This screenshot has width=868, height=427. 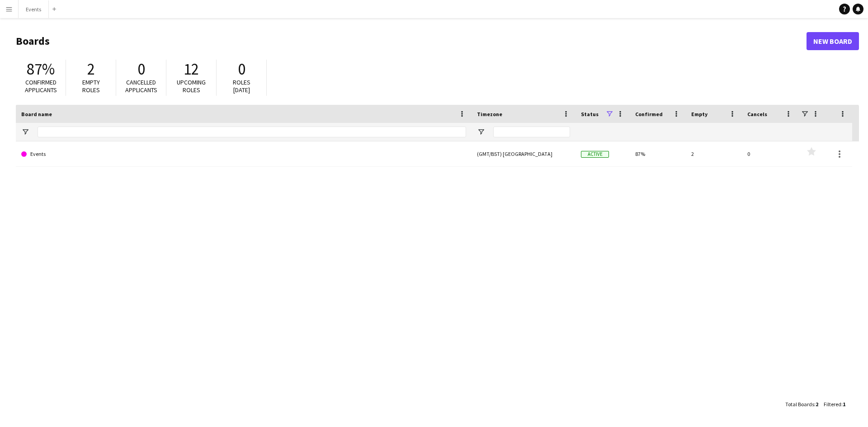 What do you see at coordinates (770, 153) in the screenshot?
I see `div: 0` at bounding box center [770, 153].